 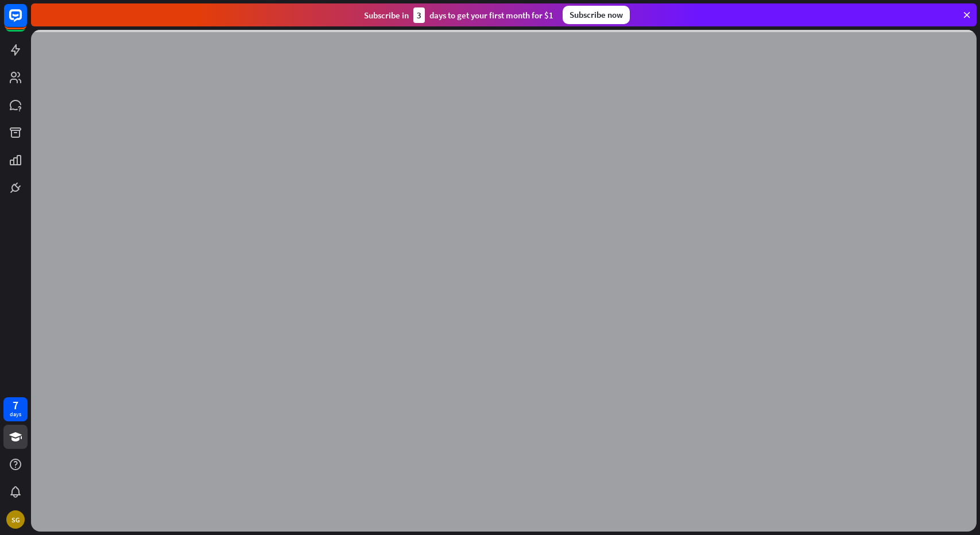 What do you see at coordinates (459, 15) in the screenshot?
I see `div: Subscribe in days to get your first month for $1` at bounding box center [459, 15].